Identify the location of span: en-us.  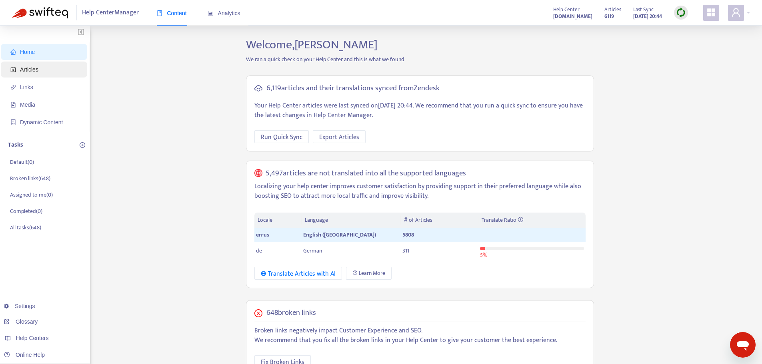
(262, 235).